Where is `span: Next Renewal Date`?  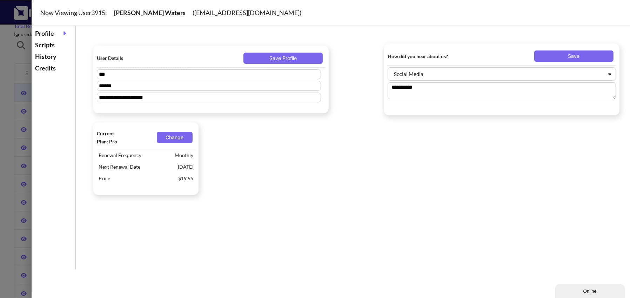
span: Next Renewal Date is located at coordinates (136, 167).